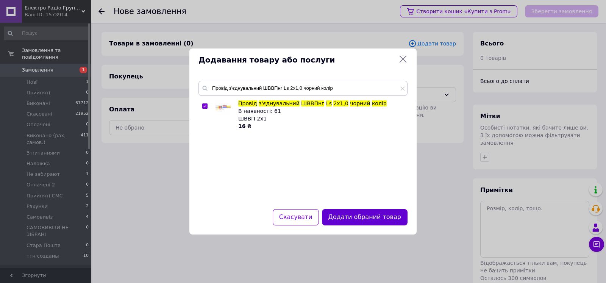 Image resolution: width=606 pixels, height=283 pixels. Describe the element at coordinates (296, 217) in the screenshot. I see `button: Скасувати` at that location.